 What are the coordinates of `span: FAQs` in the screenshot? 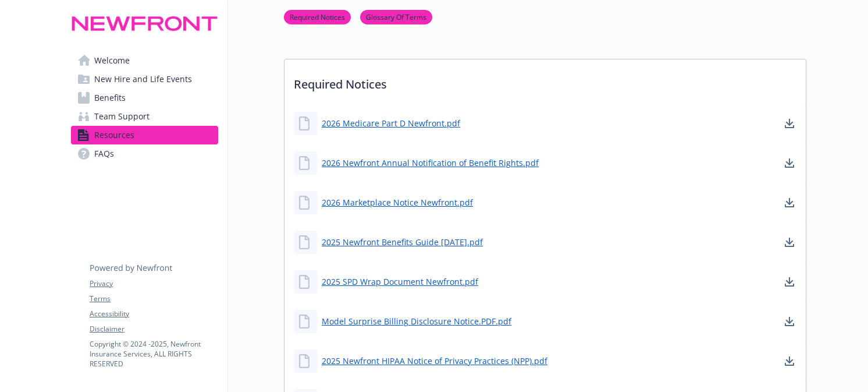 It's located at (104, 153).